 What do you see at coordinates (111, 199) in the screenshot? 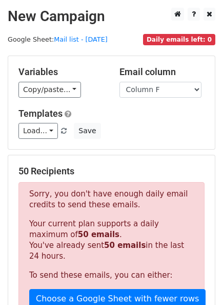
I see `p: Sorry, you don't have enough daily email credits to send these emails.` at bounding box center [111, 199].